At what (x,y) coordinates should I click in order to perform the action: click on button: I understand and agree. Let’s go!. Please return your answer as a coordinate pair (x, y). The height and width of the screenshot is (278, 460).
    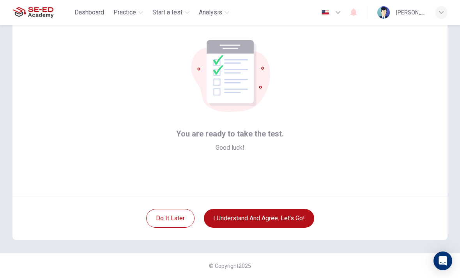
    Looking at the image, I should click on (259, 218).